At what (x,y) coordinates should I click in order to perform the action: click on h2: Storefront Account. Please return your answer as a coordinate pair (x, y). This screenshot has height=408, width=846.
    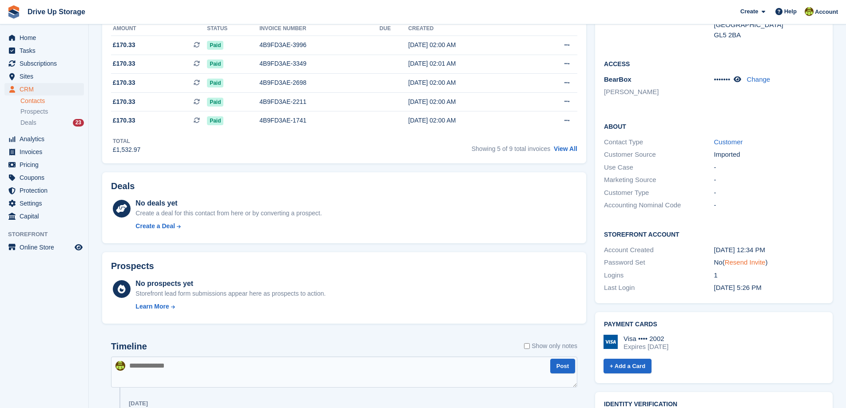
    Looking at the image, I should click on (714, 234).